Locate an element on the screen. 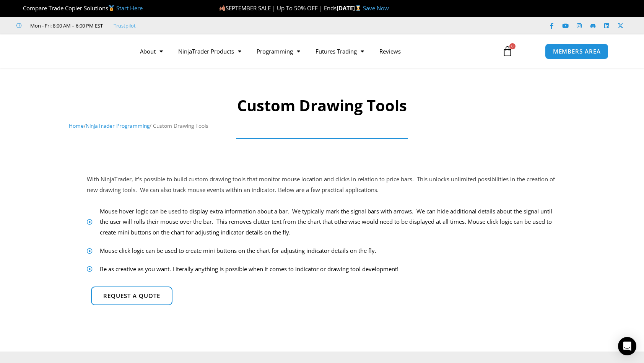 The height and width of the screenshot is (363, 644). span: SEPTEMBER SALE | Up To 50% OFF | Ends is located at coordinates (278, 8).